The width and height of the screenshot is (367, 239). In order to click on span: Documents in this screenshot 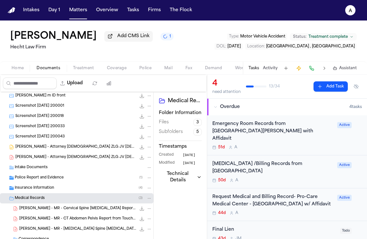, I will do `click(48, 68)`.